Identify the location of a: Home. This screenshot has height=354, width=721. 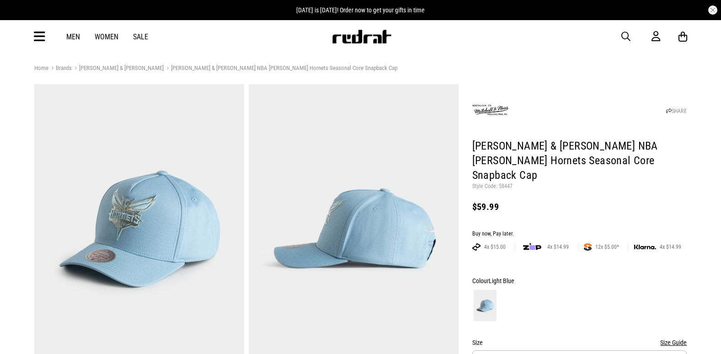
(41, 68).